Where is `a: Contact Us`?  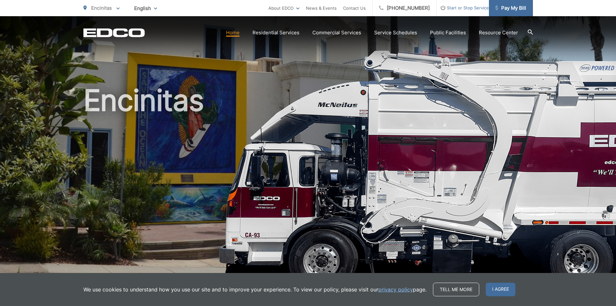
a: Contact Us is located at coordinates (355, 8).